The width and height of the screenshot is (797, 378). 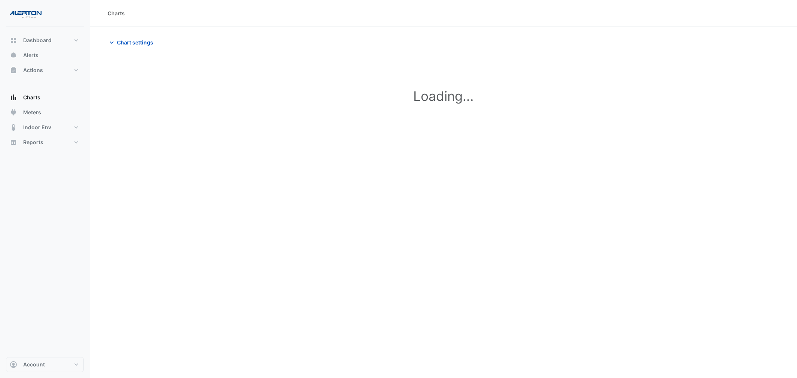 What do you see at coordinates (116, 13) in the screenshot?
I see `div: Charts` at bounding box center [116, 13].